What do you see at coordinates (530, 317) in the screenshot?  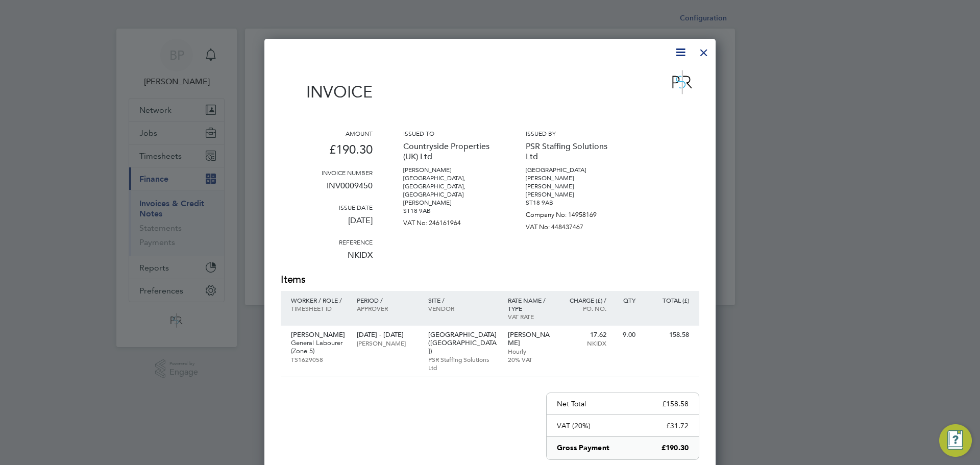 I see `p: VAT rate` at bounding box center [530, 317].